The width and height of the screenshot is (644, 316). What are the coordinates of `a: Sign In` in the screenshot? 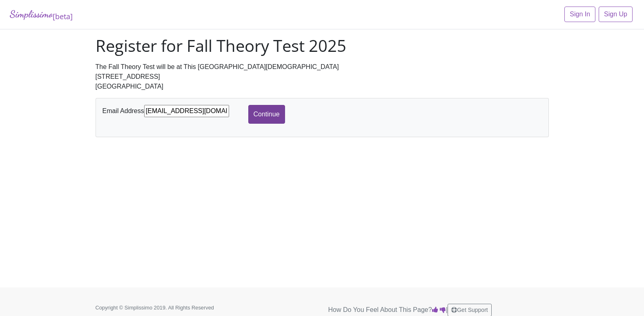 It's located at (580, 14).